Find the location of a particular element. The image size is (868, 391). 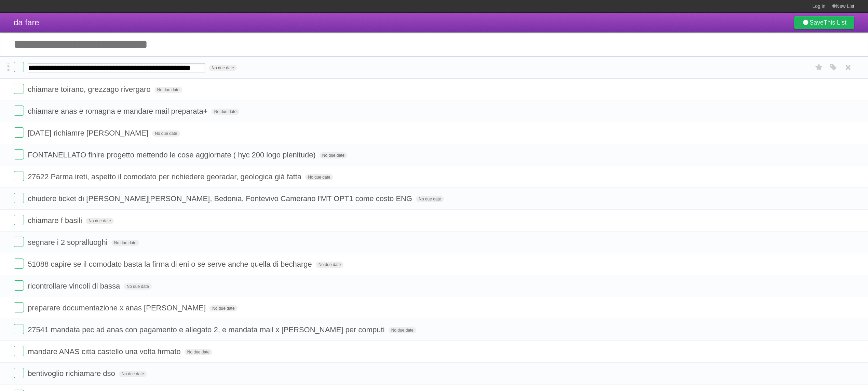

span: FONTANELLATO finire progetto mettendo le cose aggiornate ( hyc 200 logo plenitude) is located at coordinates (173, 154).